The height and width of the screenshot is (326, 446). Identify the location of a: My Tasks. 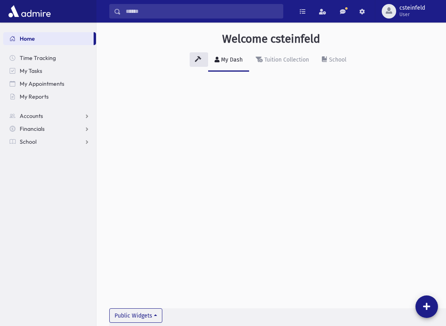
(49, 71).